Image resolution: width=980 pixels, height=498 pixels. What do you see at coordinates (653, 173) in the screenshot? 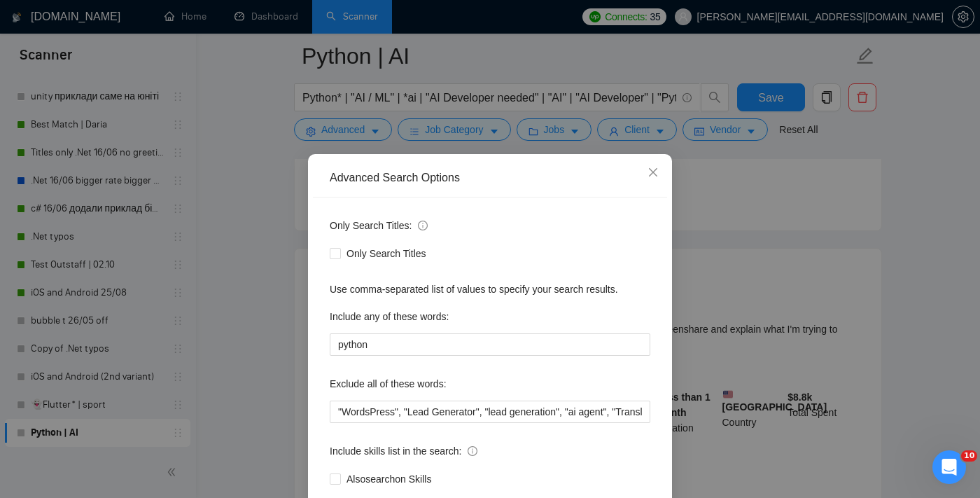
I see `button: Close` at bounding box center [653, 173].